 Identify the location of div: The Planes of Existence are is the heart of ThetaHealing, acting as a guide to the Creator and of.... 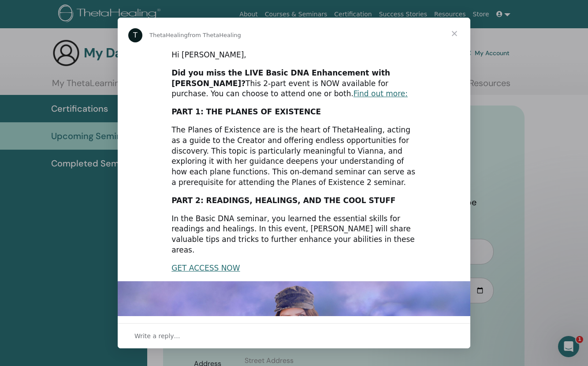
(294, 156).